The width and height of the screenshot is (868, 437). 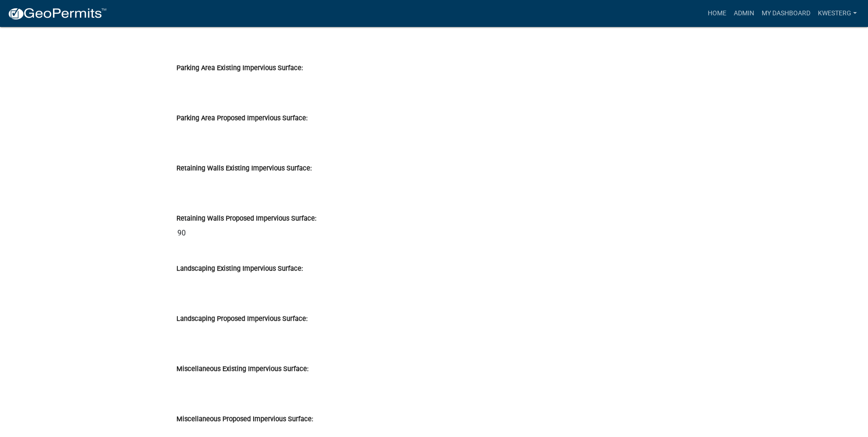 I want to click on a: kwesterg, so click(x=837, y=13).